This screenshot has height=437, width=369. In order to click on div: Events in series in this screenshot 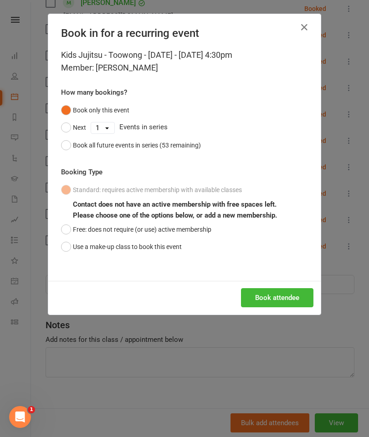, I will do `click(184, 127)`.